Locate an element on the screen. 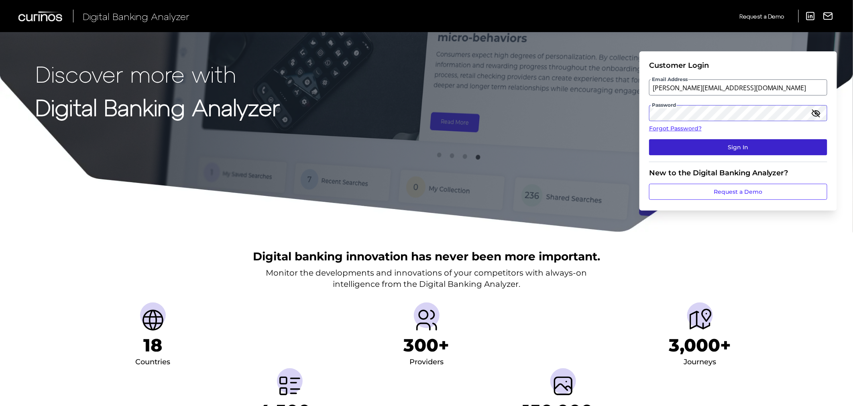 The width and height of the screenshot is (853, 406). button: Sign In is located at coordinates (739, 147).